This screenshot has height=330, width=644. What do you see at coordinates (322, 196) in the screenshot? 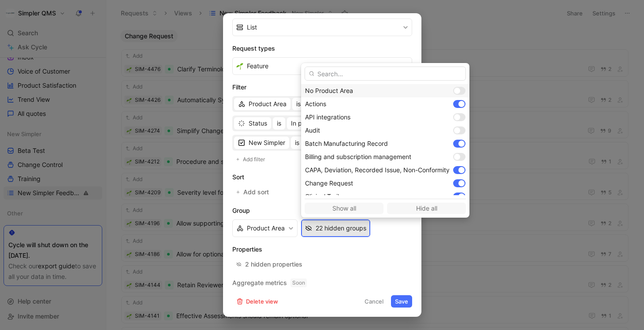
I see `span: Clinical Trail` at bounding box center [322, 196].